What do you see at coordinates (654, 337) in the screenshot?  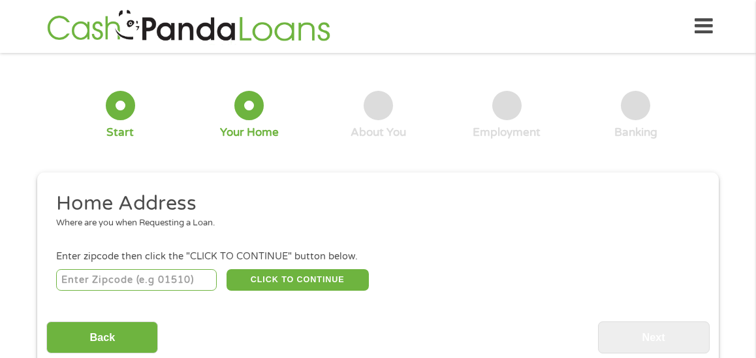 I see `input: Next` at bounding box center [654, 337].